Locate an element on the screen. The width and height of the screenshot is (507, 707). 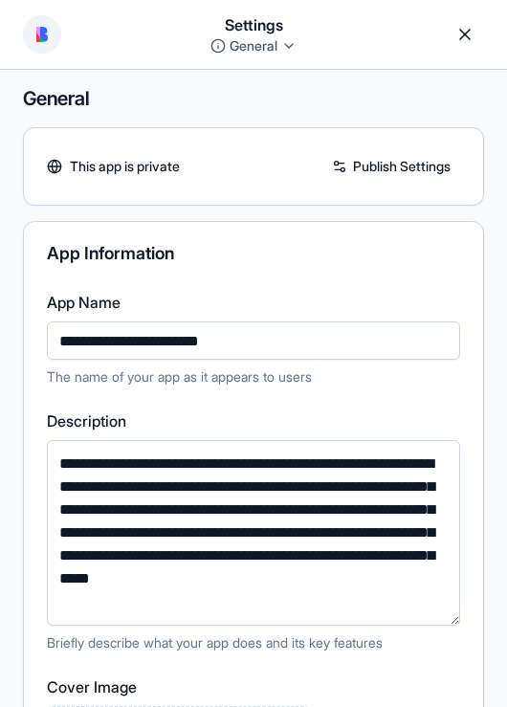
h4: General is located at coordinates (254, 99).